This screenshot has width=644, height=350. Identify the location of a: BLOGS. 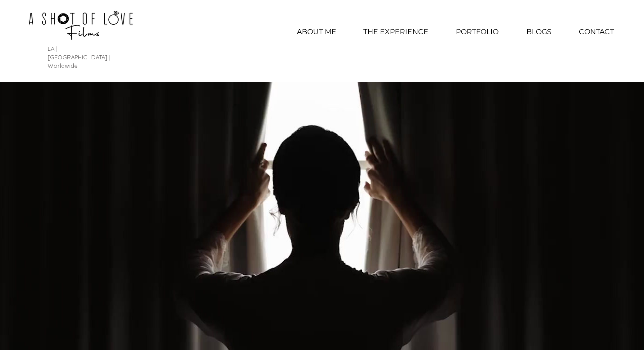
(539, 32).